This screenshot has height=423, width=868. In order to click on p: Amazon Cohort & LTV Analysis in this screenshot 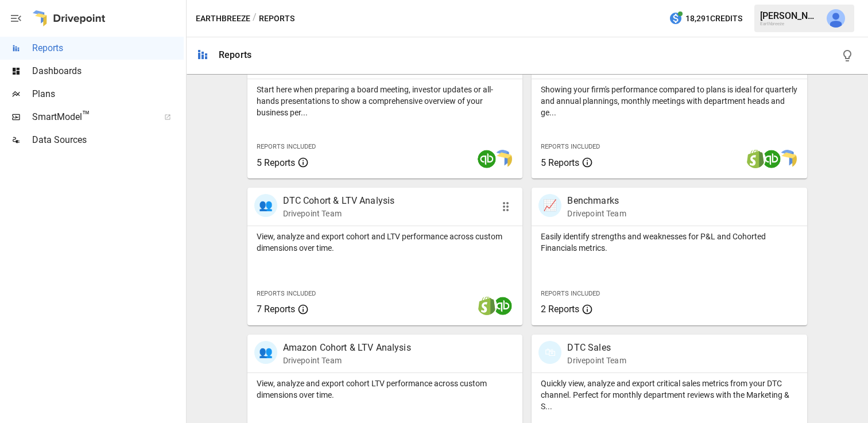, I will do `click(346, 348)`.